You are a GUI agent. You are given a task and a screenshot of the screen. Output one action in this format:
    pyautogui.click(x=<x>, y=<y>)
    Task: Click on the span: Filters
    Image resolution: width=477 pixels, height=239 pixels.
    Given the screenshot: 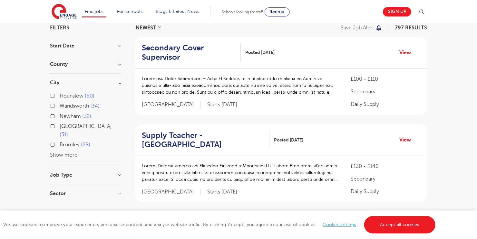 What is the action you would take?
    pyautogui.click(x=60, y=28)
    